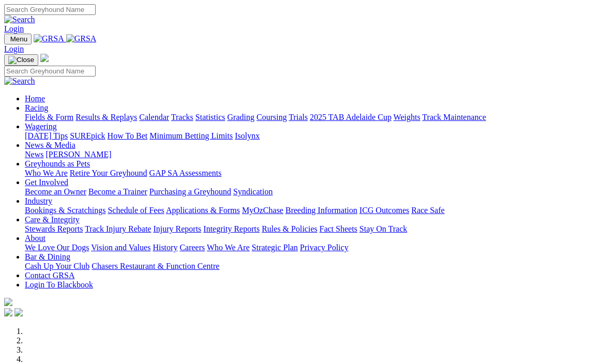 The image size is (591, 364). What do you see at coordinates (48, 256) in the screenshot?
I see `a: Bar & Dining` at bounding box center [48, 256].